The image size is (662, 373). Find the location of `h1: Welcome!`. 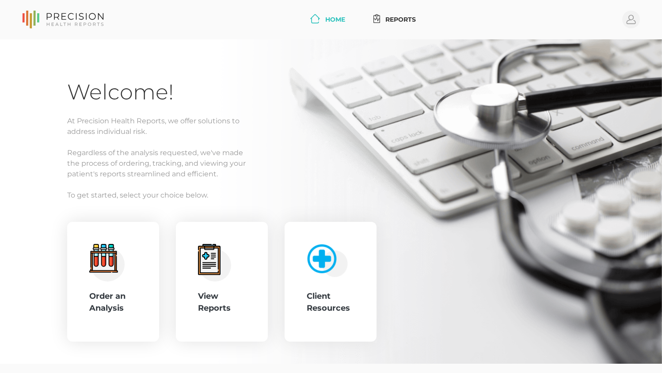

h1: Welcome! is located at coordinates (331, 92).